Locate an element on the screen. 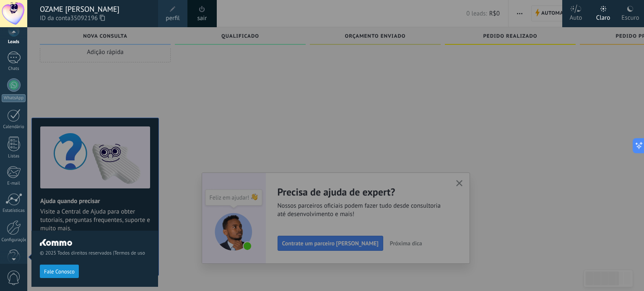 Image resolution: width=644 pixels, height=291 pixels. a: Fale Conosco is located at coordinates (59, 271).